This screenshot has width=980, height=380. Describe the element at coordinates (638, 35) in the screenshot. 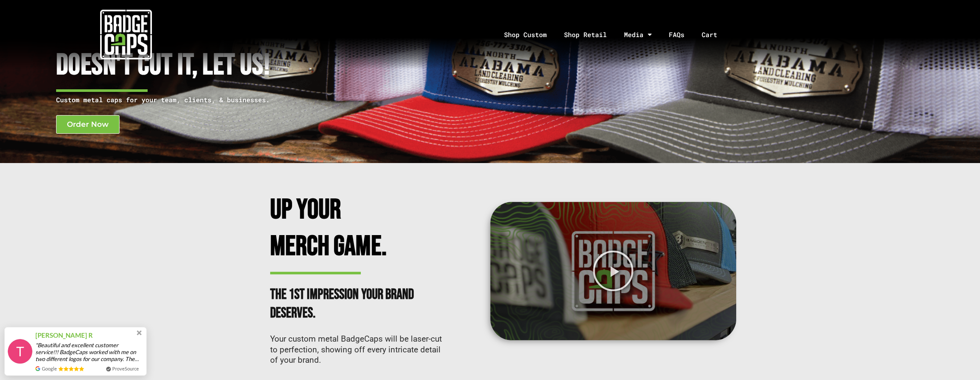

I see `a: Media` at that location.